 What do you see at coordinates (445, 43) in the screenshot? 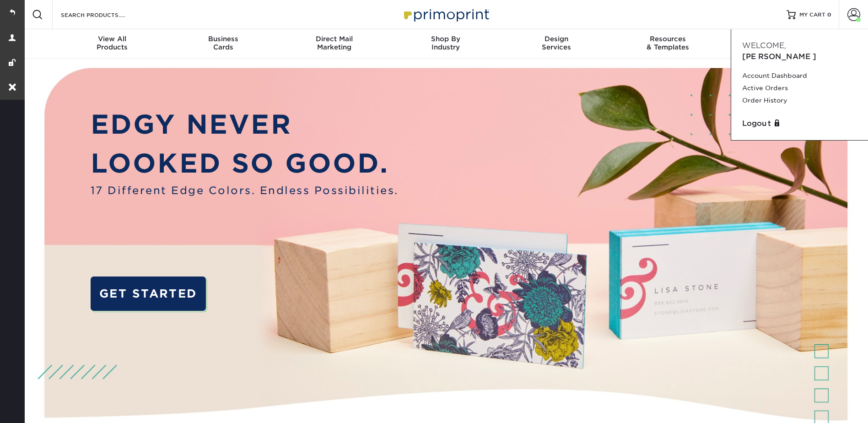
I see `div: Industry` at bounding box center [445, 43].